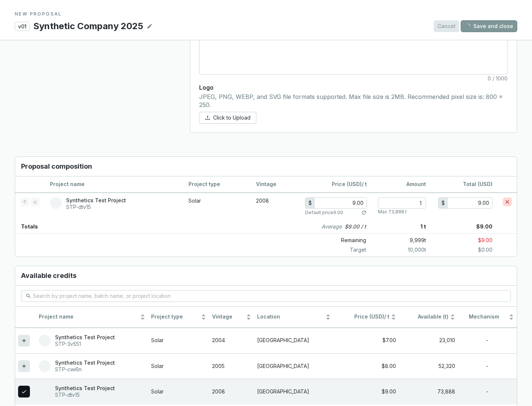 The width and height of the screenshot is (532, 406). What do you see at coordinates (429, 317) in the screenshot?
I see `th: Available (t)` at bounding box center [429, 317].